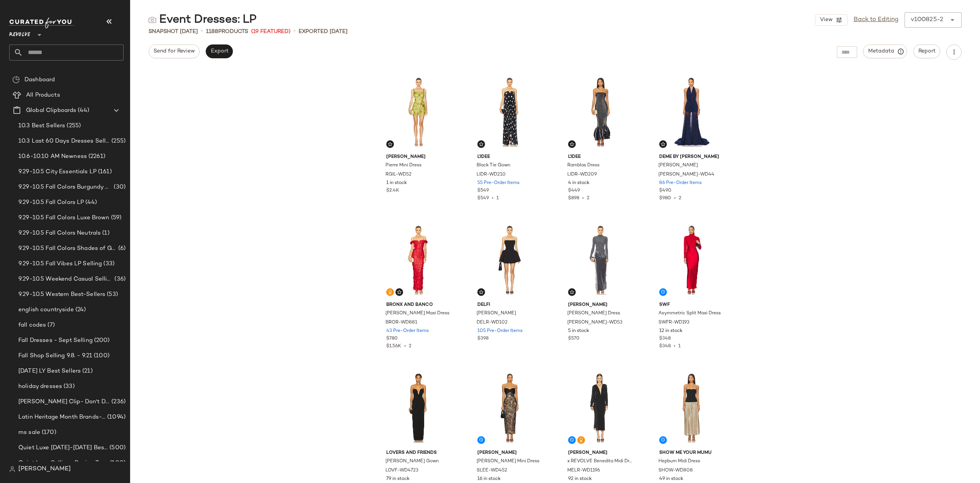 This screenshot has width=980, height=483. Describe the element at coordinates (121, 248) in the screenshot. I see `span: (6)` at that location.